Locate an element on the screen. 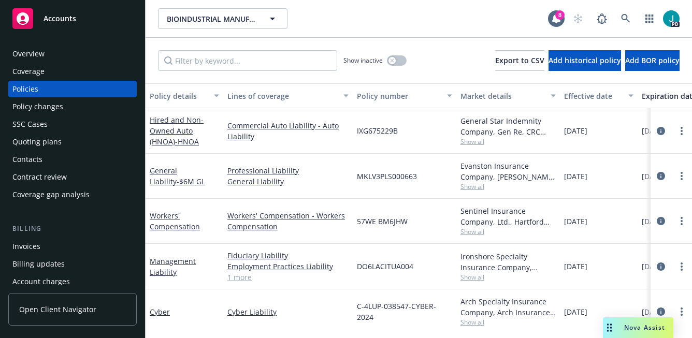  span: DO6LACITUA004 is located at coordinates (385, 266).